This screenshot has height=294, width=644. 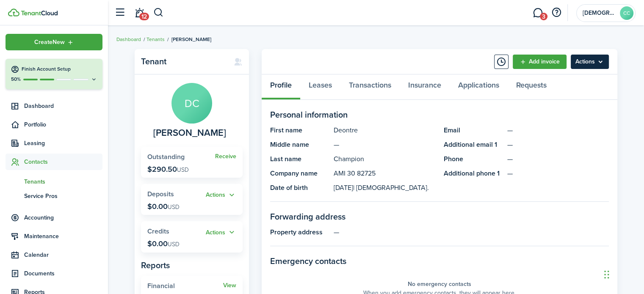 What do you see at coordinates (63, 236) in the screenshot?
I see `span: Maintenance` at bounding box center [63, 236].